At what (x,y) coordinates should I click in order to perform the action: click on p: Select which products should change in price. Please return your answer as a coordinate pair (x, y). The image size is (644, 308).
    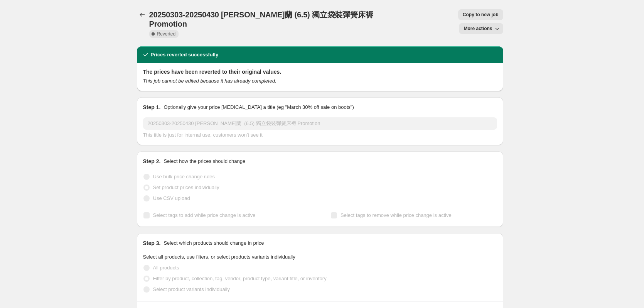
    Looking at the image, I should click on (214, 244).